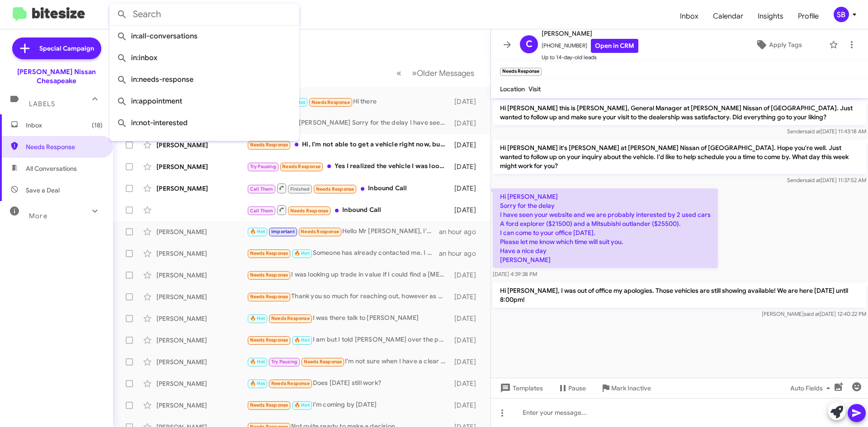 Image resolution: width=868 pixels, height=427 pixels. Describe the element at coordinates (689, 16) in the screenshot. I see `a: Inbox` at that location.